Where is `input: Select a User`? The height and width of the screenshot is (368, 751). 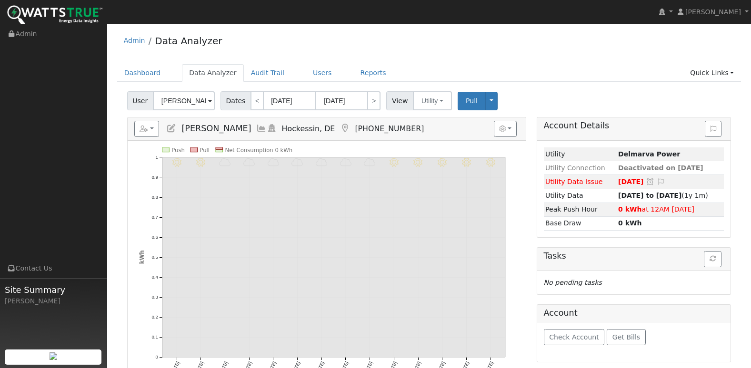
input: Select a User is located at coordinates (184, 101).